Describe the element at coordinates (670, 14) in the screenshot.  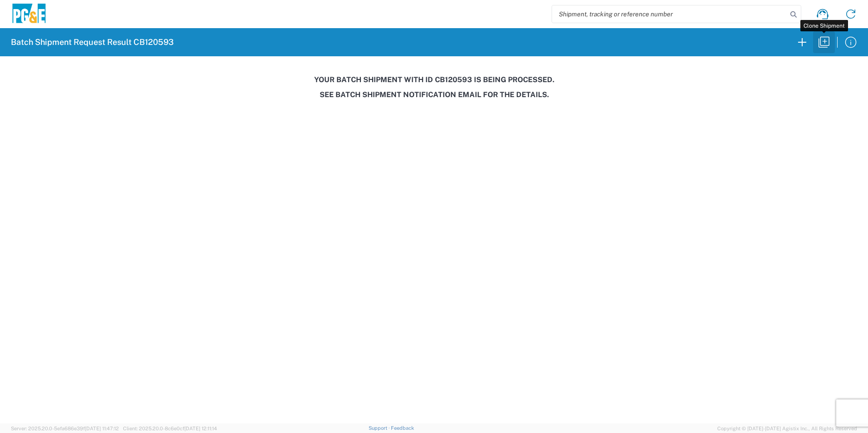
I see `input: Shipment, tracking or reference number` at that location.